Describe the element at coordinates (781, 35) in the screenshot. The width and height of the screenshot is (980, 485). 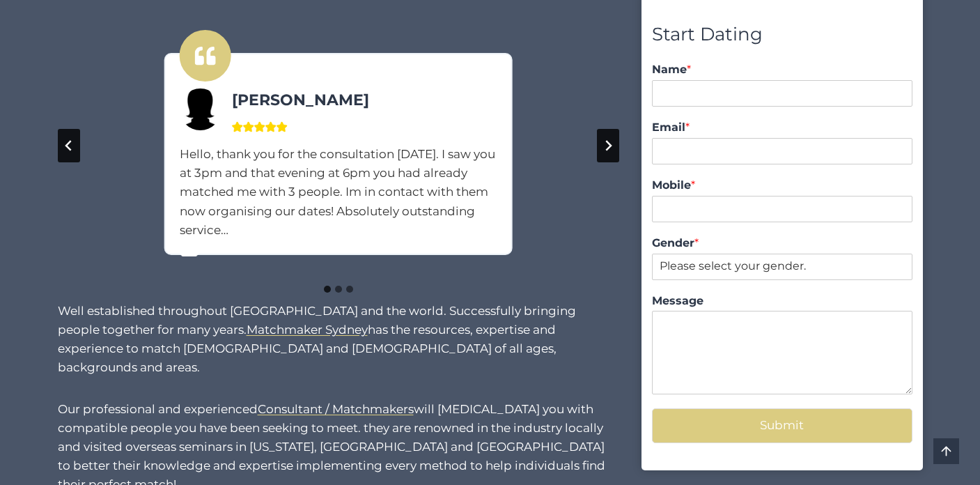
I see `div: Start Dating` at that location.